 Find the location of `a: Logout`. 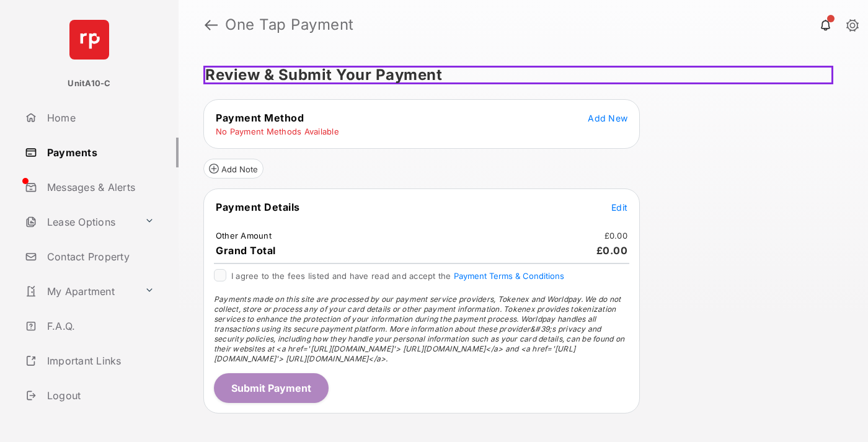

a: Logout is located at coordinates (99, 396).